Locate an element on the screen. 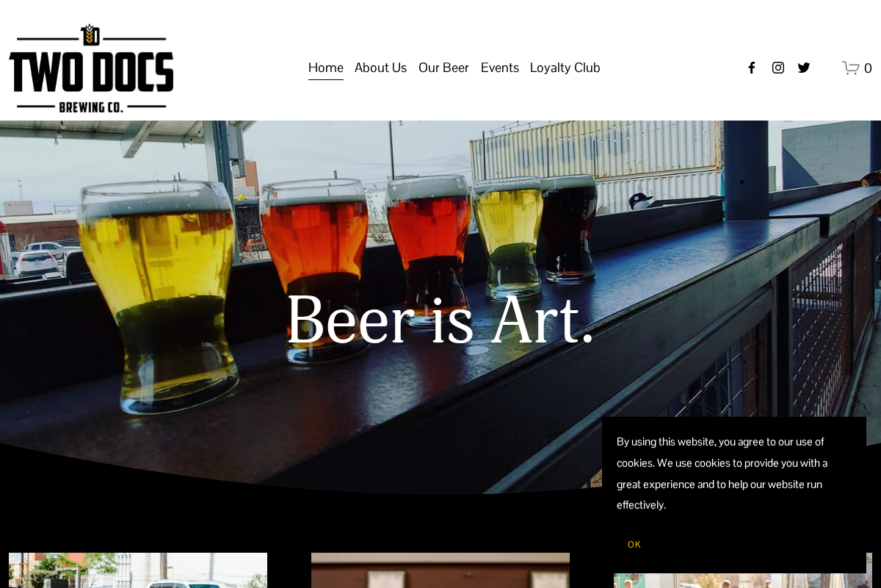 This screenshot has height=588, width=881. span: Loyalty Club is located at coordinates (565, 67).